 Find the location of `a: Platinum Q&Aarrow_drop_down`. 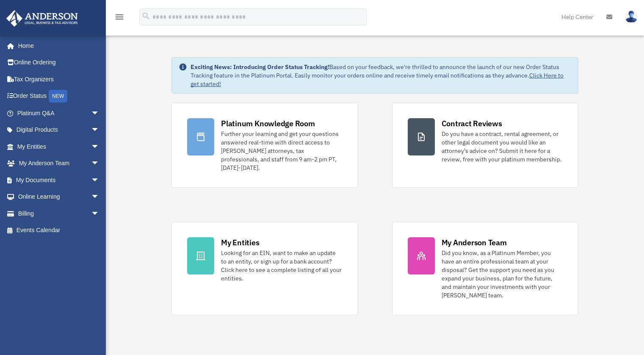

a: Platinum Q&Aarrow_drop_down is located at coordinates (59, 113).